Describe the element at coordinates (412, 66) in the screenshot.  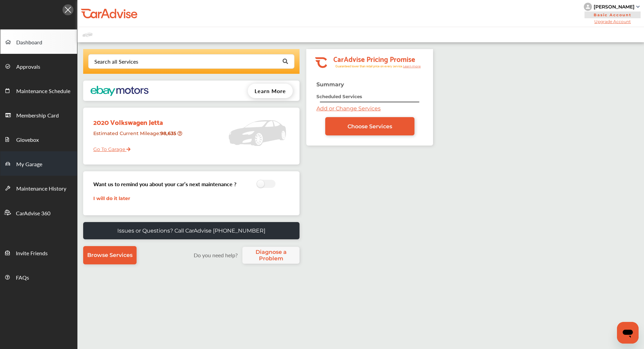
I see `tspan: Learn more` at that location.